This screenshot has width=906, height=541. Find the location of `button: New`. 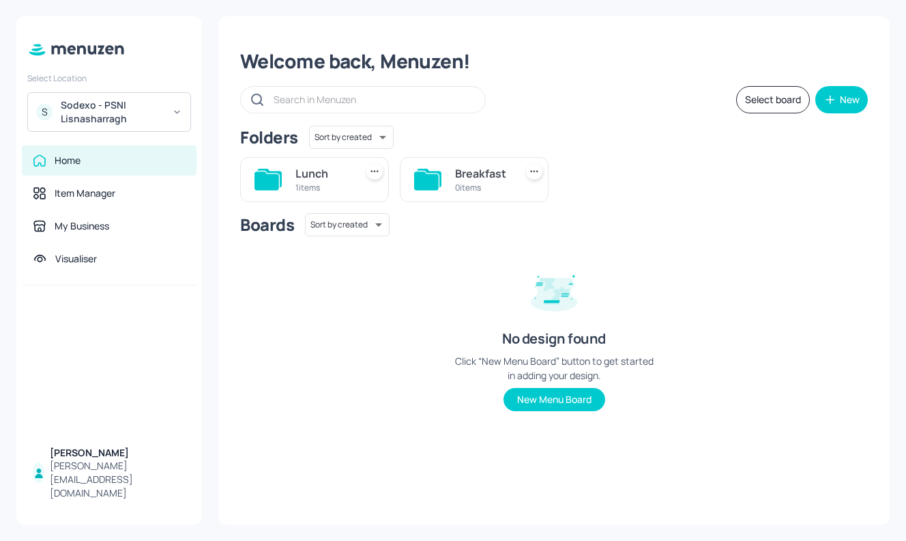

button: New is located at coordinates (842, 100).